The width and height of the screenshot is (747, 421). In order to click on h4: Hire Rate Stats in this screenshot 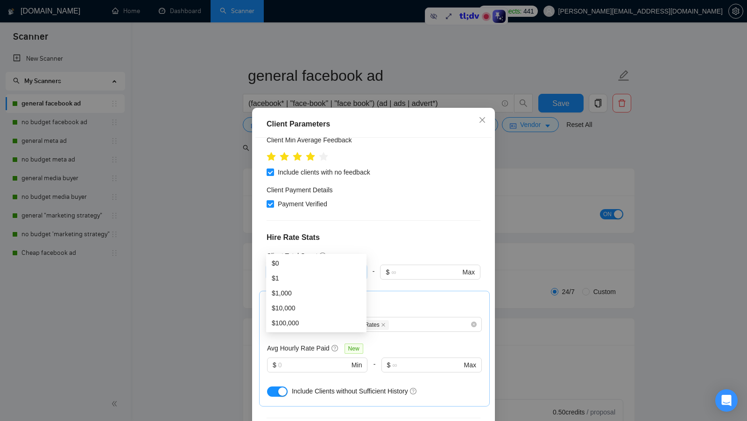, I will do `click(374, 238)`.